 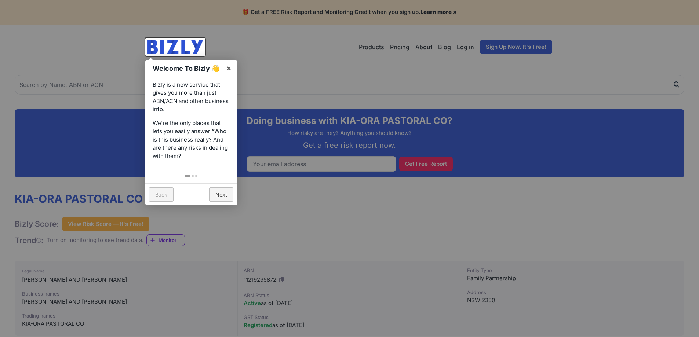 What do you see at coordinates (187, 68) in the screenshot?
I see `h1: Welcome To Bizly 👋` at bounding box center [187, 68].